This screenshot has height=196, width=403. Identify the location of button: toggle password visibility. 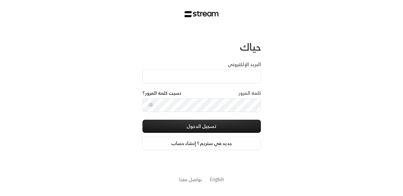
(151, 105).